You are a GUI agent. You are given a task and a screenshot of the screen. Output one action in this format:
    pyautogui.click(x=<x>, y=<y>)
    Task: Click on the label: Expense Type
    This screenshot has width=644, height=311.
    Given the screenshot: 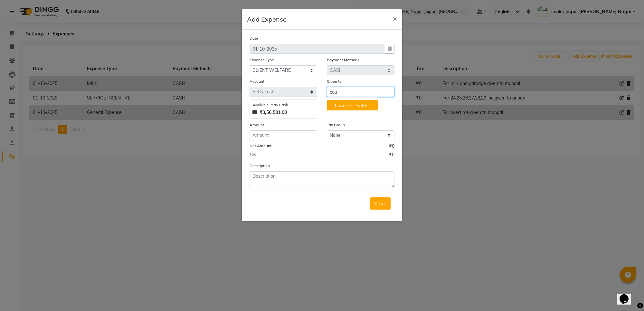 What is the action you would take?
    pyautogui.click(x=262, y=60)
    